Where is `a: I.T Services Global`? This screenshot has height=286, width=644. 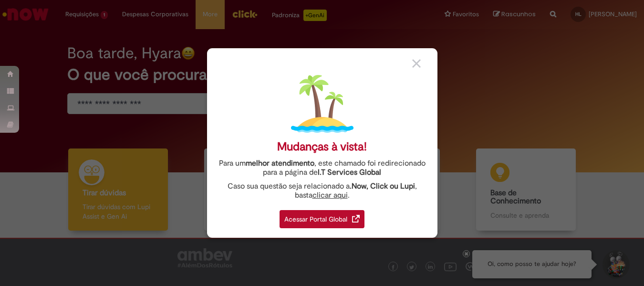 a: I.T Services Global is located at coordinates (349, 169).